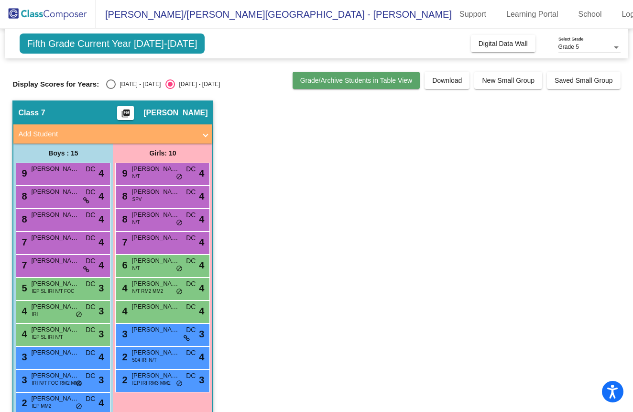 This screenshot has width=633, height=412. What do you see at coordinates (55, 84) in the screenshot?
I see `span: Display Scores for Years:` at bounding box center [55, 84].